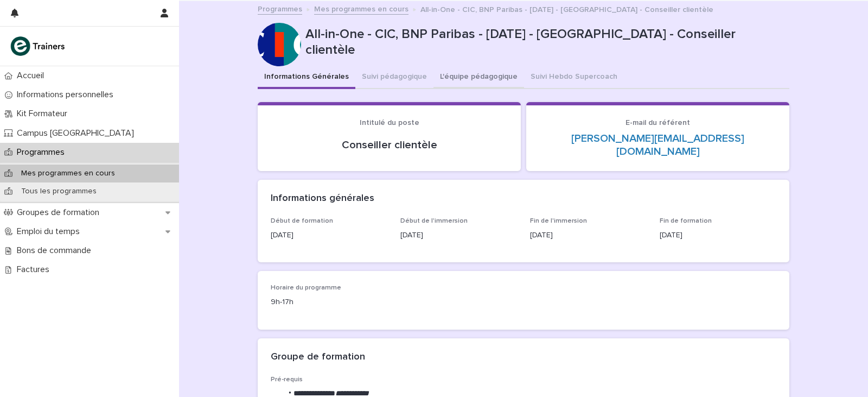 Image resolution: width=868 pixels, height=397 pixels. I want to click on p: Accueil, so click(32, 76).